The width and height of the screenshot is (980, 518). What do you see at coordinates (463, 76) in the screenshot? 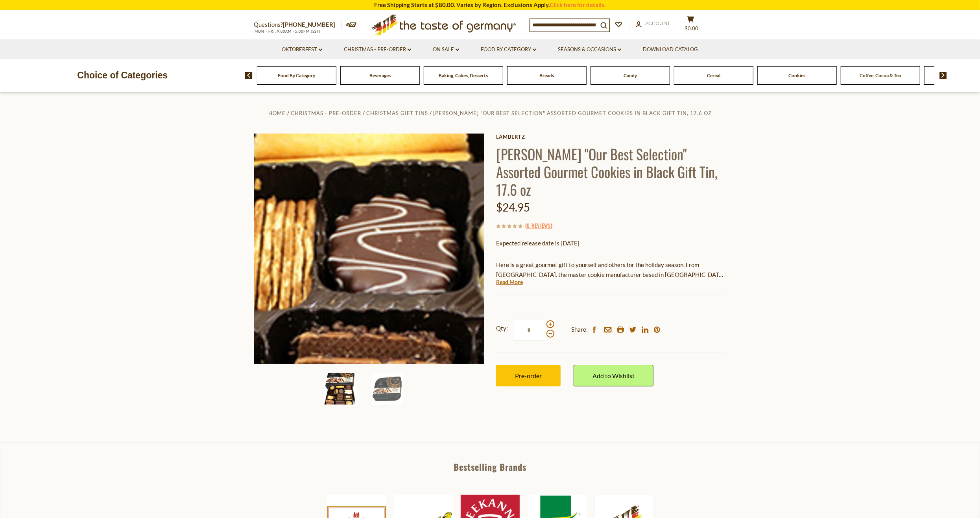
I see `a: Baking, Cakes, Desserts` at bounding box center [463, 76].